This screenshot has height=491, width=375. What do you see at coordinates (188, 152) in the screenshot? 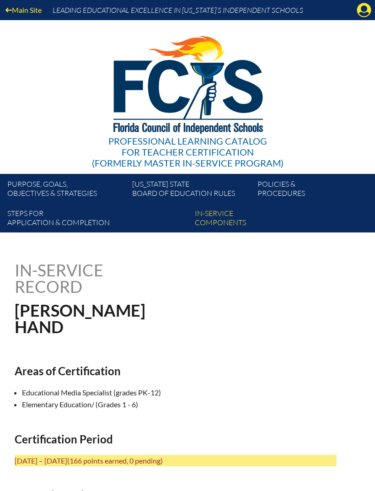
I see `div: Professional Learning Catalog (formerly Master In-service Program)` at bounding box center [188, 152].